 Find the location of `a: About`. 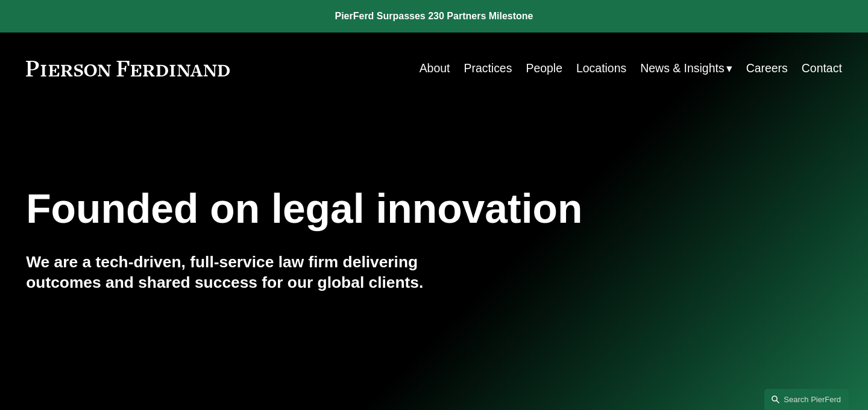

a: About is located at coordinates (435, 68).